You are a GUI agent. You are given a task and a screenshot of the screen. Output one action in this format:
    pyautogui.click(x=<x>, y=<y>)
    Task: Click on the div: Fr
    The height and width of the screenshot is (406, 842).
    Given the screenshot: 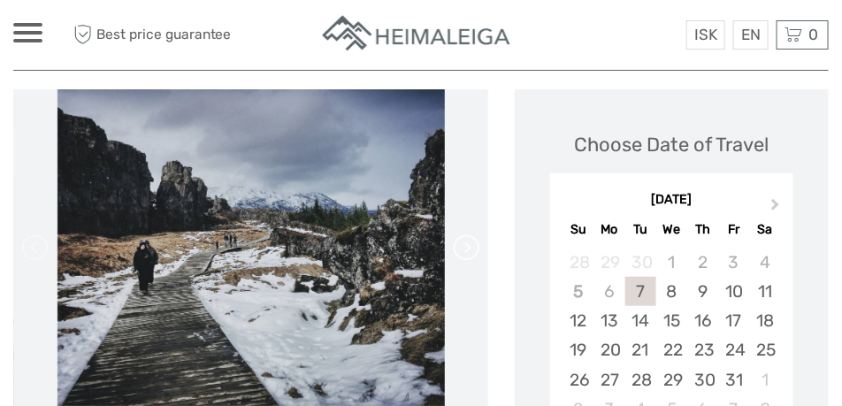 What is the action you would take?
    pyautogui.click(x=733, y=229)
    